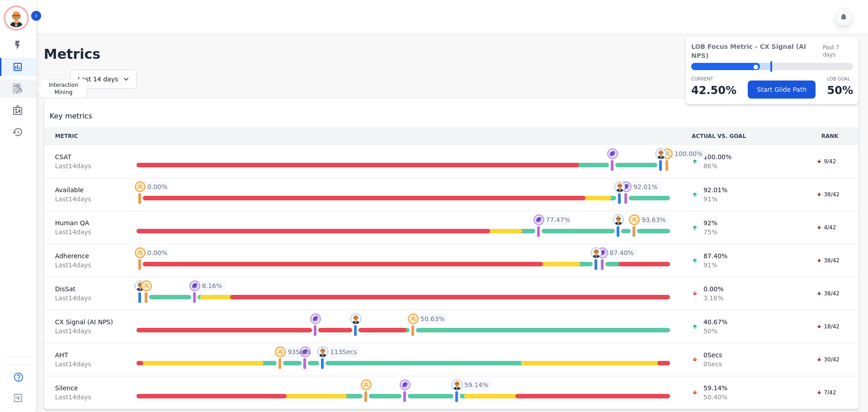 This screenshot has height=412, width=868. Describe the element at coordinates (85, 157) in the screenshot. I see `span: CSAT` at that location.